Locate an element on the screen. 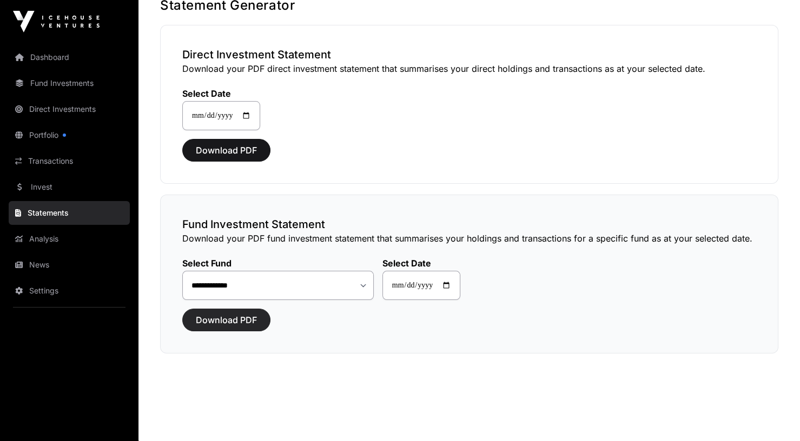 The width and height of the screenshot is (800, 441). img: Icehouse Ventures Logo is located at coordinates (56, 22).